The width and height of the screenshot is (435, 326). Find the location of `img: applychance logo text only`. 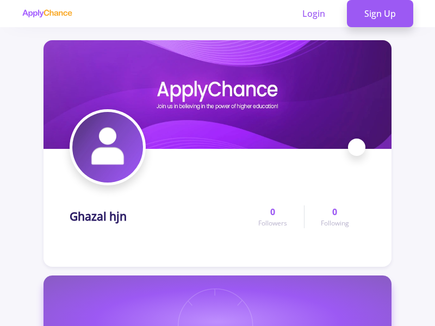

img: applychance logo text only is located at coordinates (47, 14).